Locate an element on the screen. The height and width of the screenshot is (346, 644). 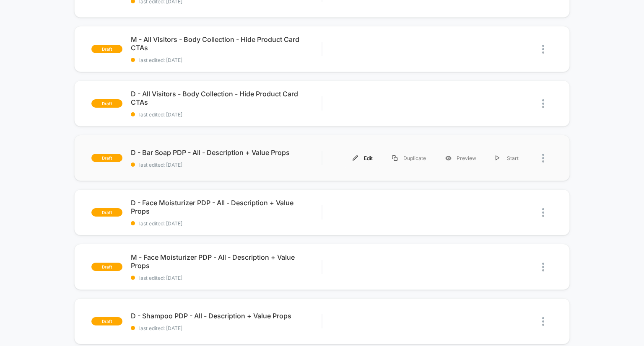
span: M - Face Moisturizer PDP - All - Description + Value Props is located at coordinates (227, 261).